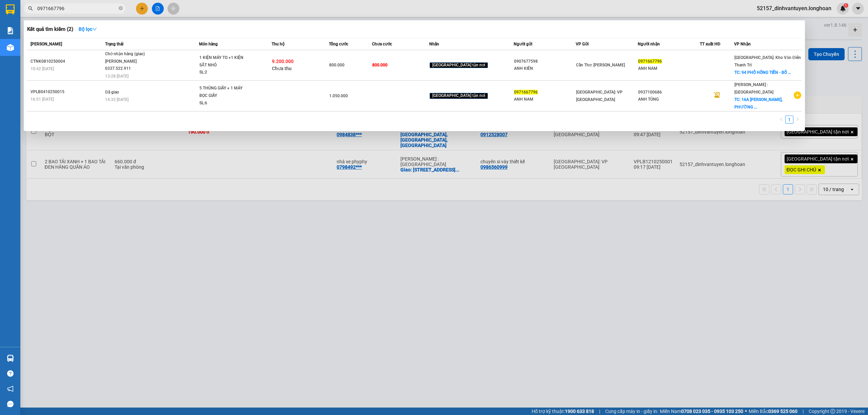 The width and height of the screenshot is (868, 415). What do you see at coordinates (798, 120) in the screenshot?
I see `button: right` at bounding box center [798, 120].